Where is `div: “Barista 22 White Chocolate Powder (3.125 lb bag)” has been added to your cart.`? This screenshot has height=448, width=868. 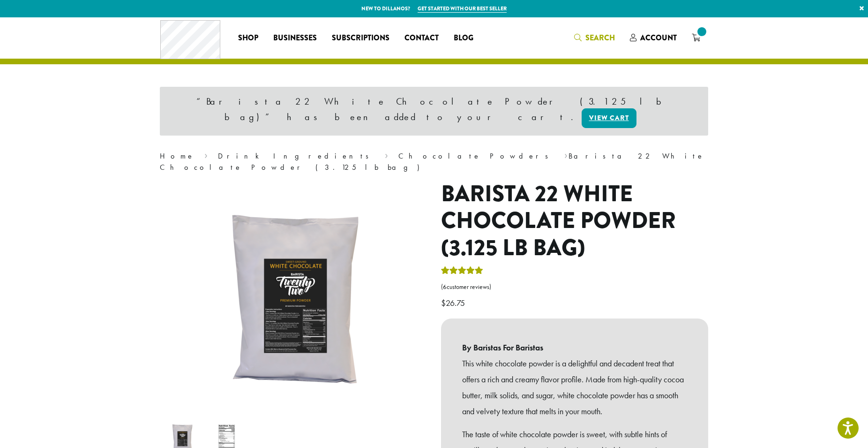
div: “Barista 22 White Chocolate Powder (3.125 lb bag)” has been added to your cart. is located at coordinates (434, 111).